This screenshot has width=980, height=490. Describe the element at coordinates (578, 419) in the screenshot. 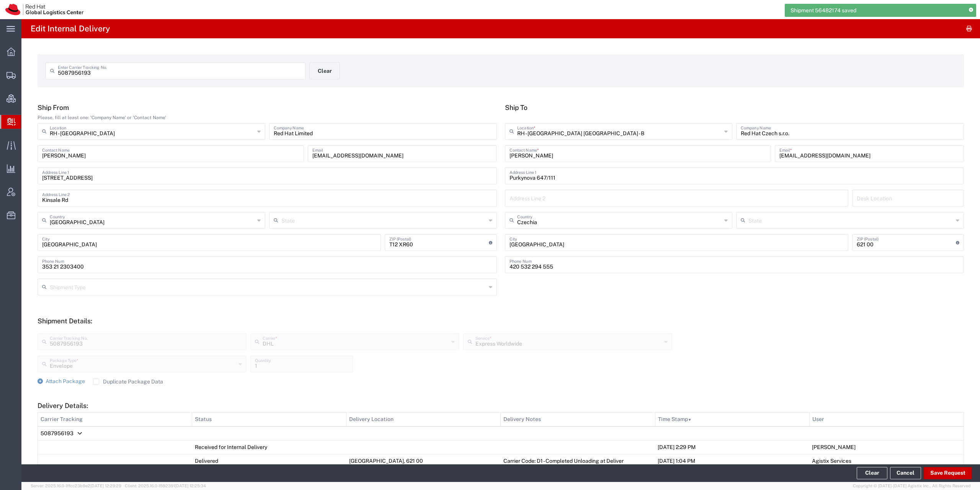

I see `th: Delivery Notes` at that location.